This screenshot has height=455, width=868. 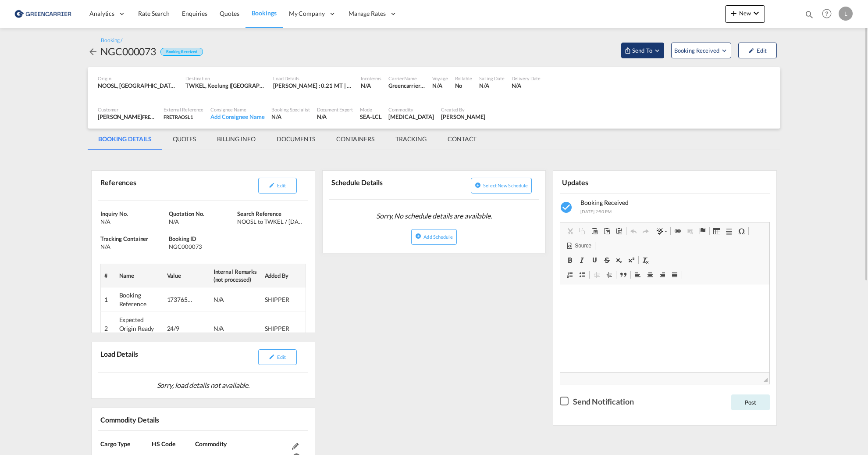 What do you see at coordinates (138, 86) in the screenshot?
I see `div: NOOSL, Oslo, Norway, Northern Europe, Europe` at bounding box center [138, 86].